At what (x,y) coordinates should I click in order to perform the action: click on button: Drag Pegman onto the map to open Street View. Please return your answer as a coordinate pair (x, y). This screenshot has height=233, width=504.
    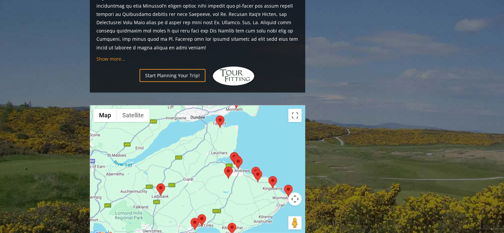
    Looking at the image, I should click on (295, 223).